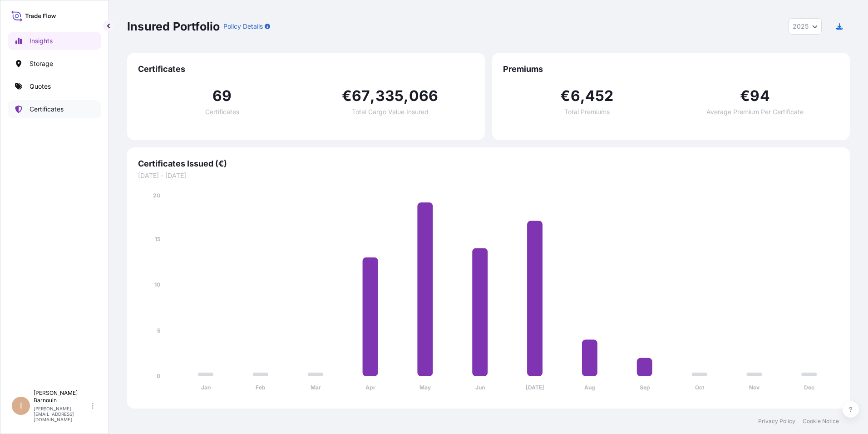 The height and width of the screenshot is (434, 868). What do you see at coordinates (157, 195) in the screenshot?
I see `tspan: 20` at bounding box center [157, 195].